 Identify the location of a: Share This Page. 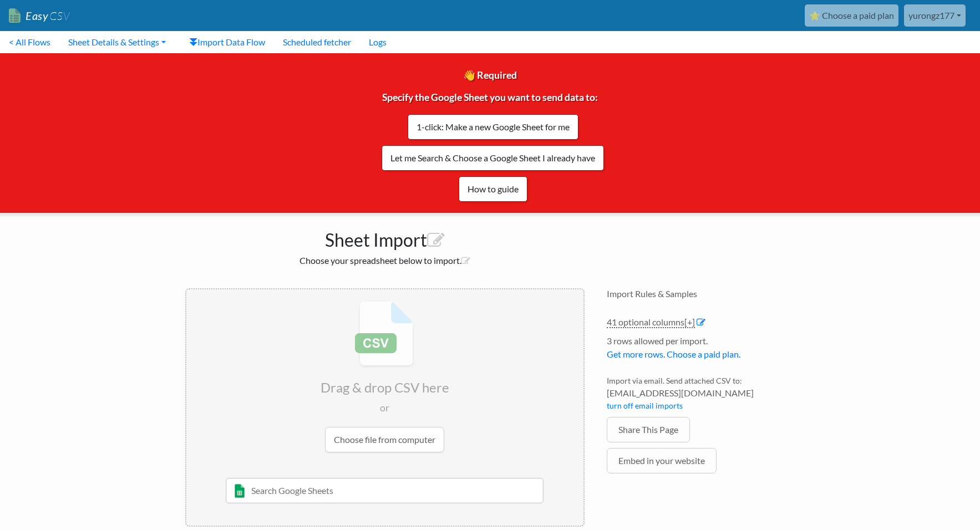
(648, 429).